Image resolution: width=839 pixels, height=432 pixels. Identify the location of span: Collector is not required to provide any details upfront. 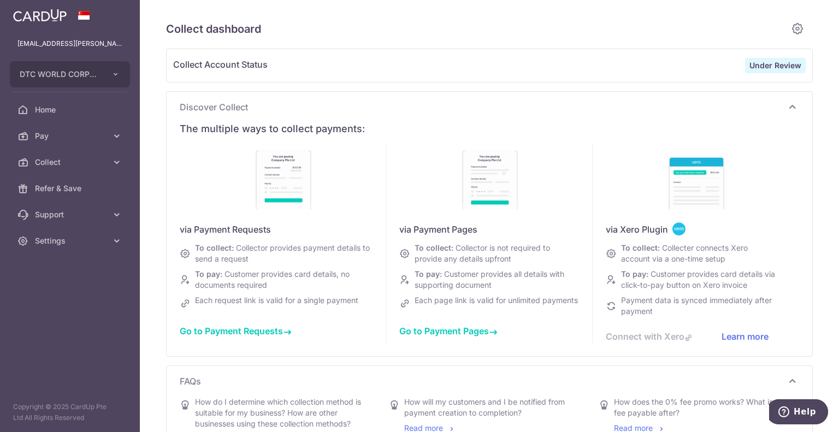
(482, 253).